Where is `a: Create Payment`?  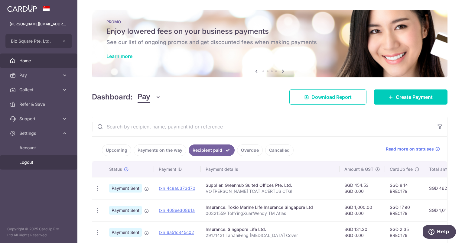 a: Create Payment is located at coordinates (410, 97).